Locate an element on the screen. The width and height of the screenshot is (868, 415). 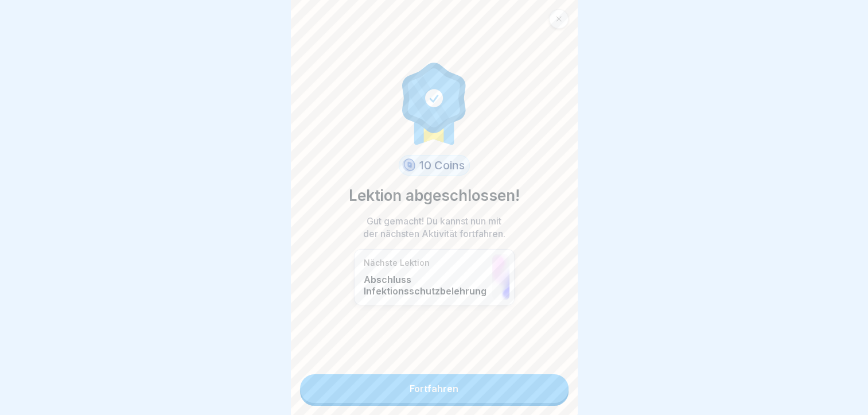
img: completion.svg is located at coordinates (434, 103).